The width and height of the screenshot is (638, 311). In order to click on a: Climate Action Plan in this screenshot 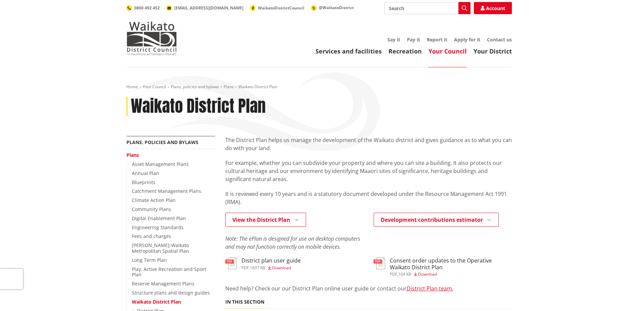, I will do `click(154, 200)`.